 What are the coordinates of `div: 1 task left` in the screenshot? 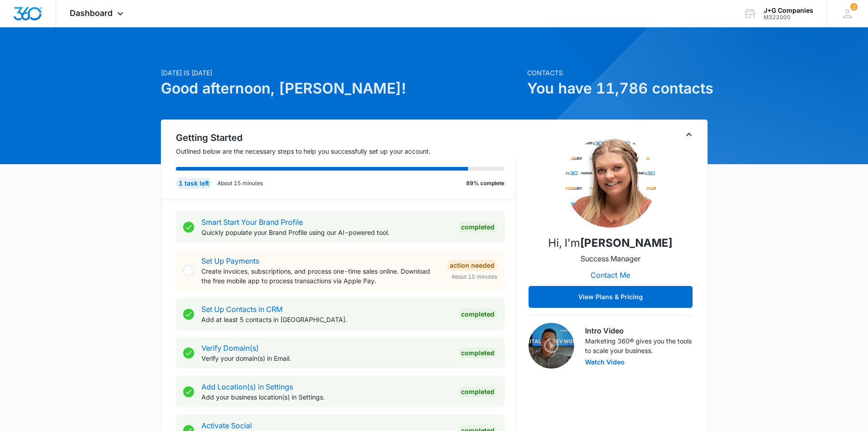 It's located at (194, 183).